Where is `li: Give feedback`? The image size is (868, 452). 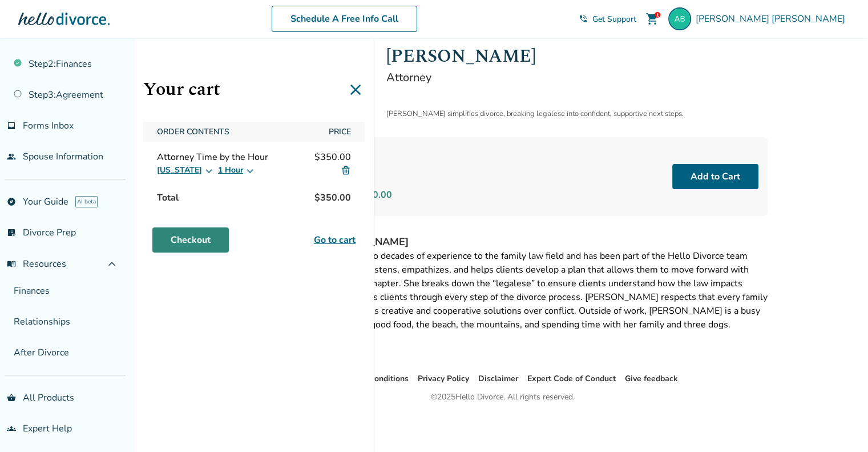
li: Give feedback is located at coordinates (651, 379).